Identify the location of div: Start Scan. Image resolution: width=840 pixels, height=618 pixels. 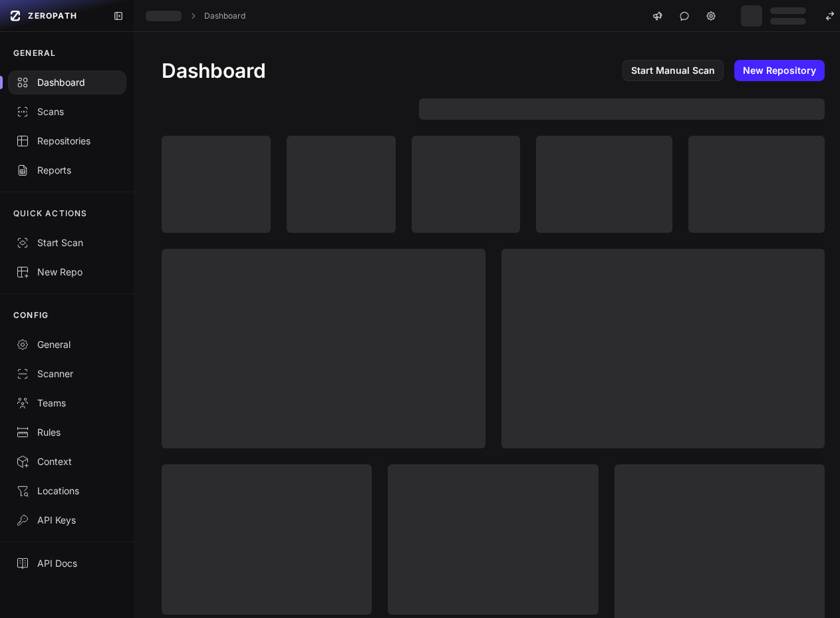
(67, 243).